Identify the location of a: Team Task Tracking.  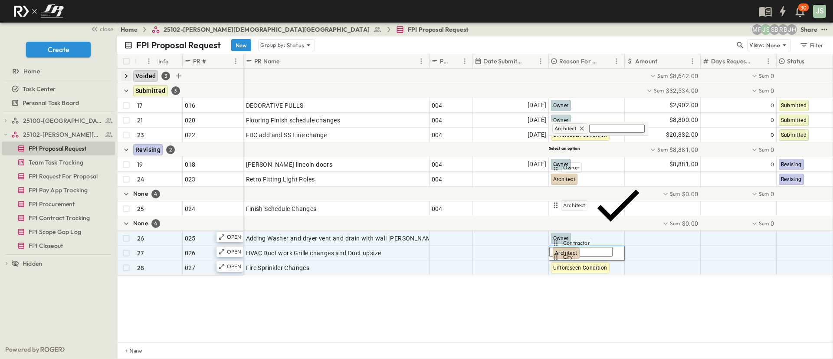
(57, 162).